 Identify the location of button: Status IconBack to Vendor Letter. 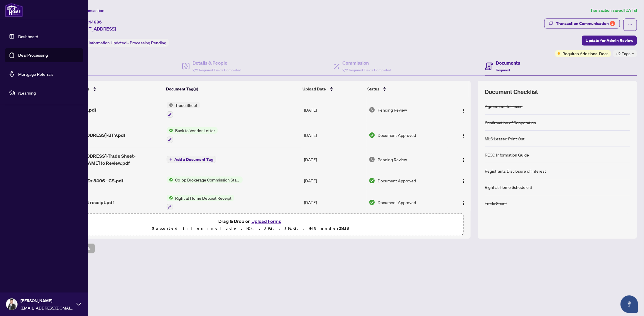
(192, 135).